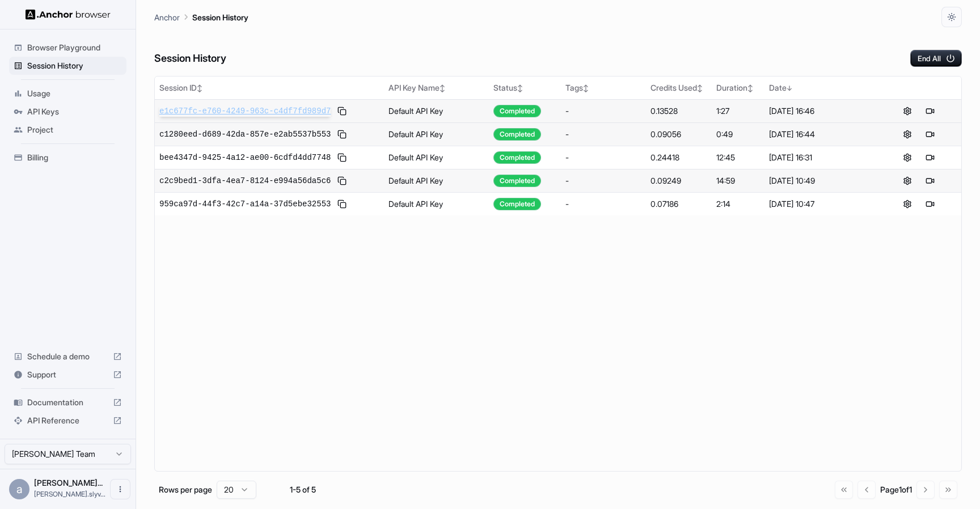 This screenshot has width=980, height=509. What do you see at coordinates (74, 47) in the screenshot?
I see `span: Browser Playground` at bounding box center [74, 47].